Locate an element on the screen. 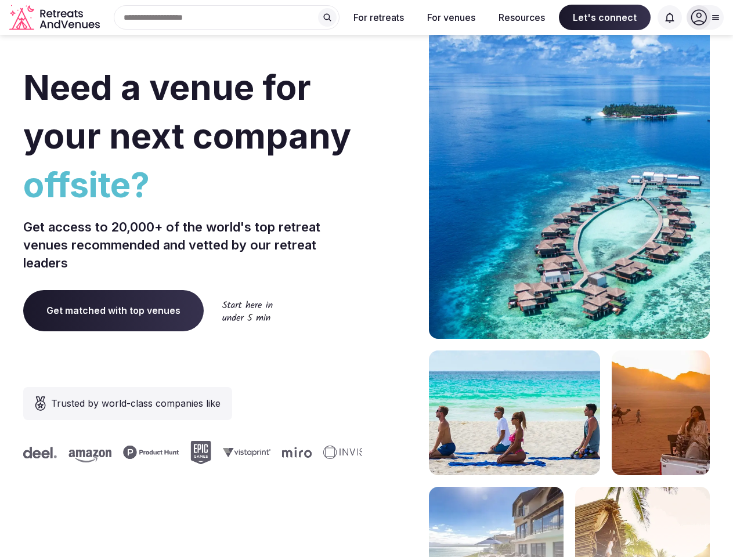 This screenshot has width=733, height=557. span: Let's connect is located at coordinates (605, 17).